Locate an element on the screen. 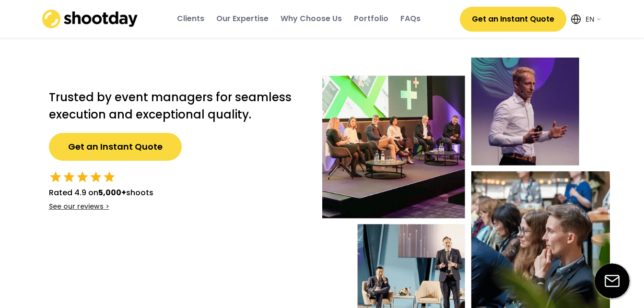  img: Icon%20feather-globe%20%281%29.svg is located at coordinates (576, 19).